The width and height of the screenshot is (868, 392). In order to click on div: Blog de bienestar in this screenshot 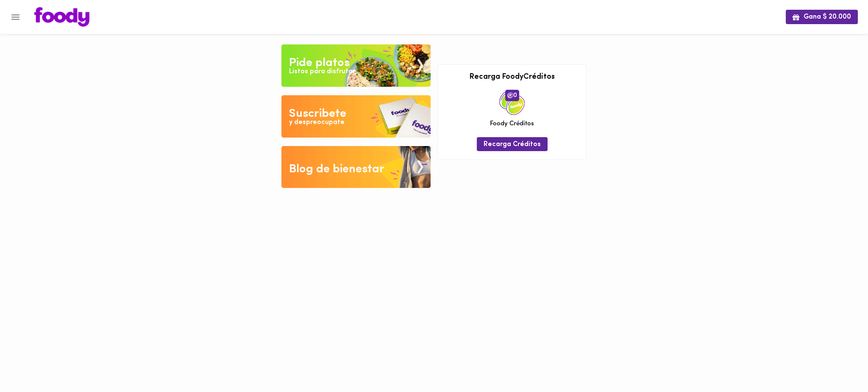, I will do `click(337, 170)`.